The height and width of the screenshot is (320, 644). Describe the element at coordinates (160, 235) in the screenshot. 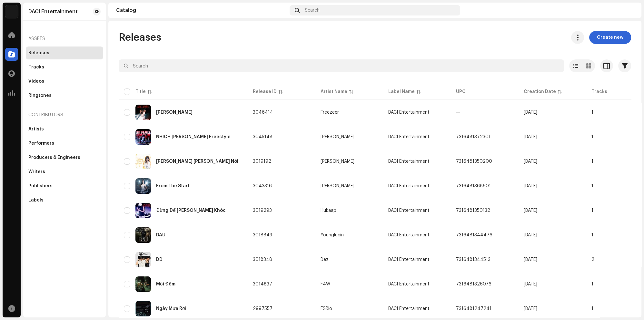

I see `div: DAU` at that location.